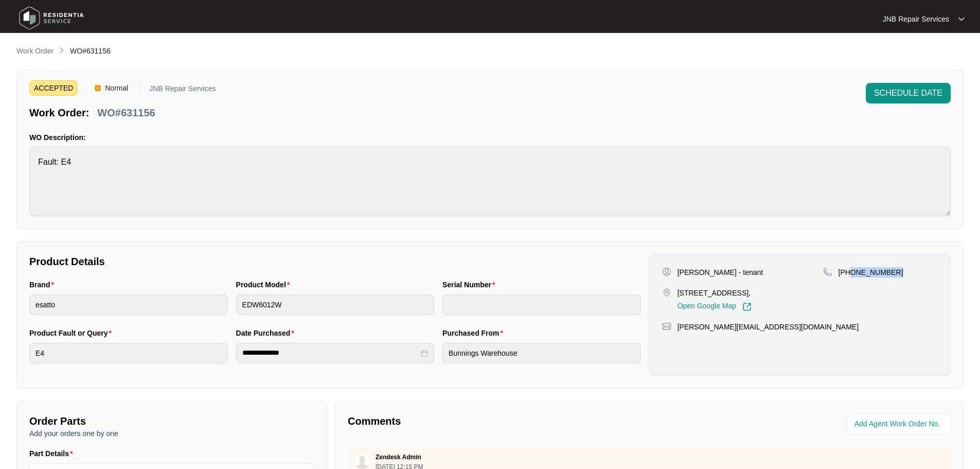  Describe the element at coordinates (495, 421) in the screenshot. I see `p: Comments` at that location.